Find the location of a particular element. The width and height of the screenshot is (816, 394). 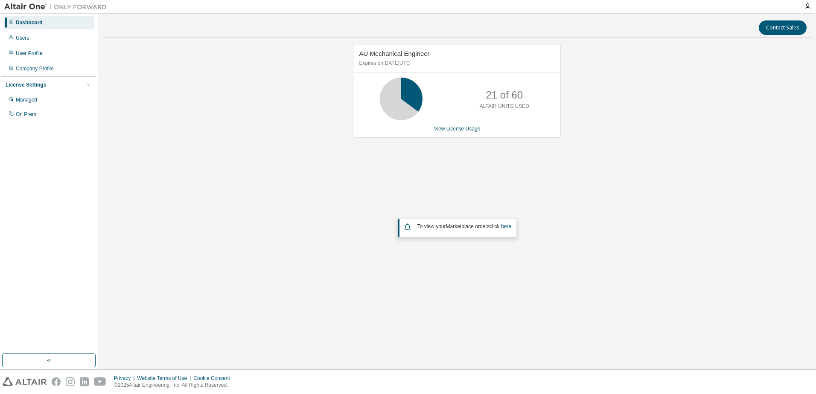

p: 21 of 60 is located at coordinates (504, 95).